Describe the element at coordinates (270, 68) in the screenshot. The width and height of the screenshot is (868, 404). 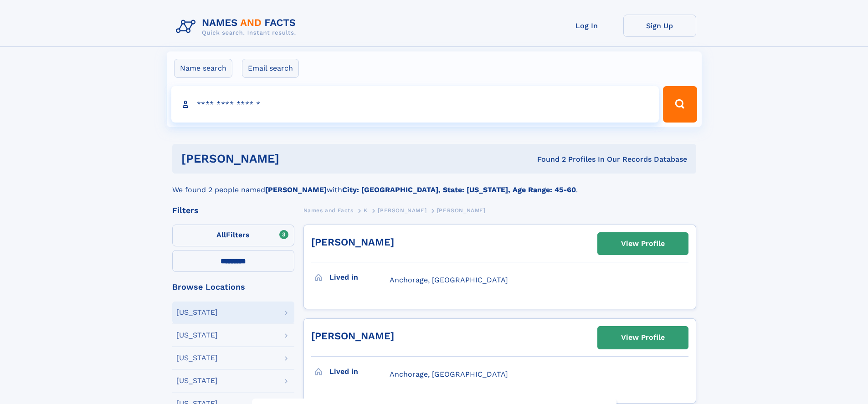
I see `label: Email search` at that location.